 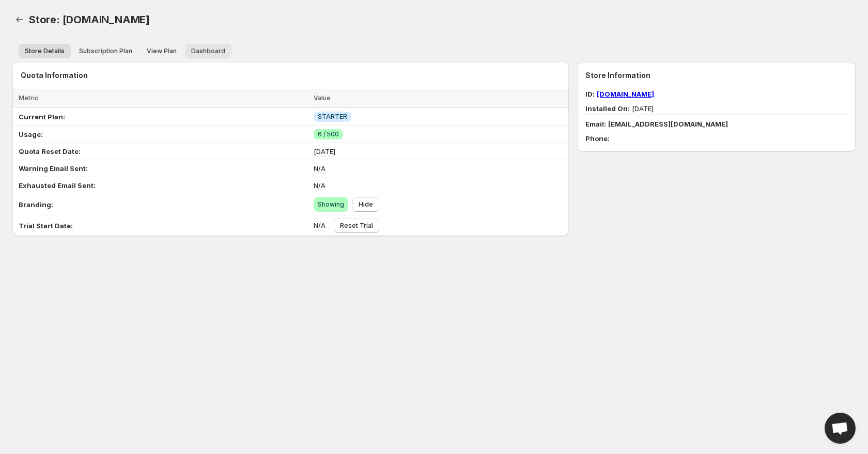 I want to click on button: Hide, so click(x=366, y=204).